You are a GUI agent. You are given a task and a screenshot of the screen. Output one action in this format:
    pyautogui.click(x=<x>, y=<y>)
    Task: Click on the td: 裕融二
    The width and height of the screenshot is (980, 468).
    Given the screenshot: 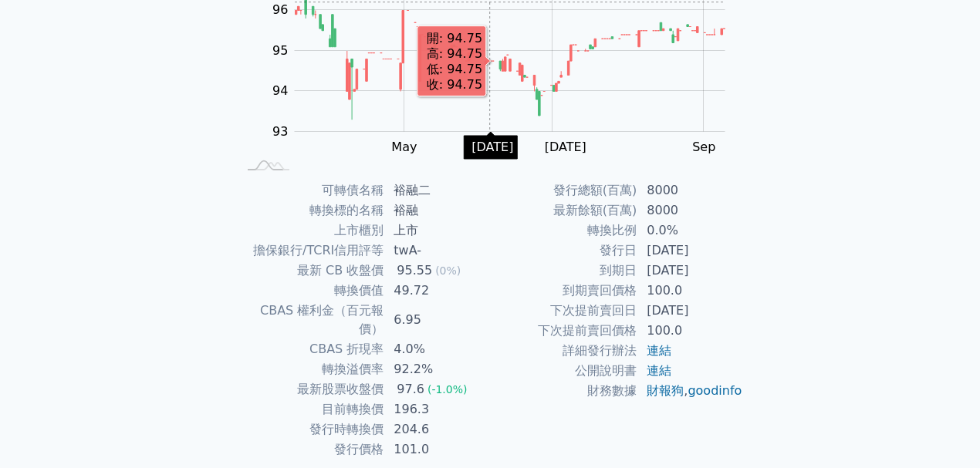 What is the action you would take?
    pyautogui.click(x=437, y=191)
    